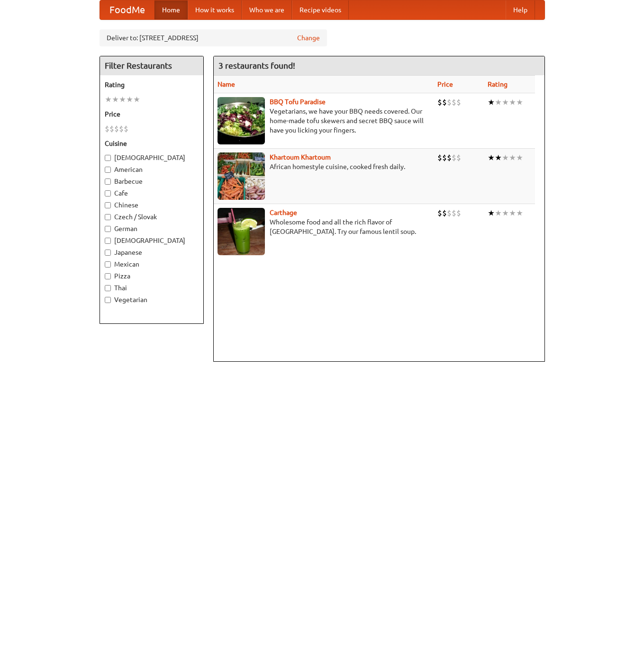 This screenshot has height=670, width=644. I want to click on a: Change, so click(308, 38).